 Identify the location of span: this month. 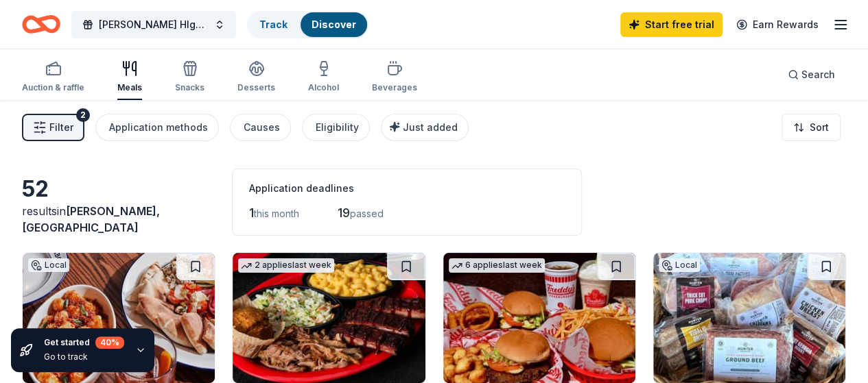
(276, 214).